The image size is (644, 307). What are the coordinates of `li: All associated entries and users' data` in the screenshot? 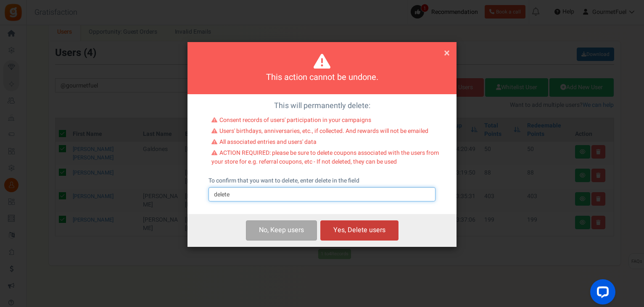 It's located at (325, 144).